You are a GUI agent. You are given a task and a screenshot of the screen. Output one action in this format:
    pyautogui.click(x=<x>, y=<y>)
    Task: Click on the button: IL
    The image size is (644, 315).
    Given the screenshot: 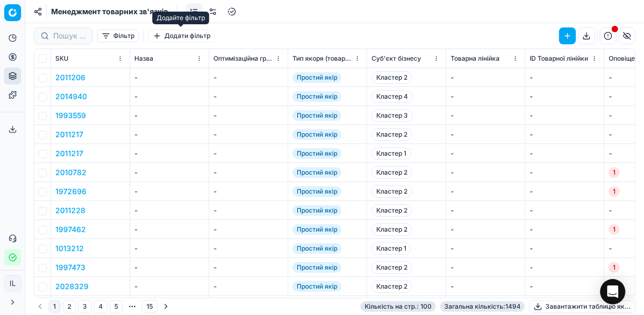 What is the action you would take?
    pyautogui.click(x=13, y=283)
    